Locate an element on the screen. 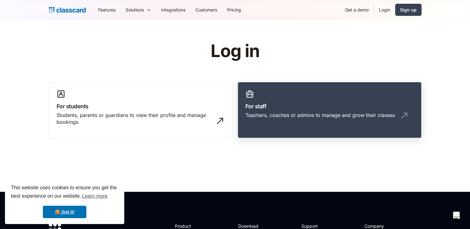  a: dismiss cookie message is located at coordinates (65, 212).